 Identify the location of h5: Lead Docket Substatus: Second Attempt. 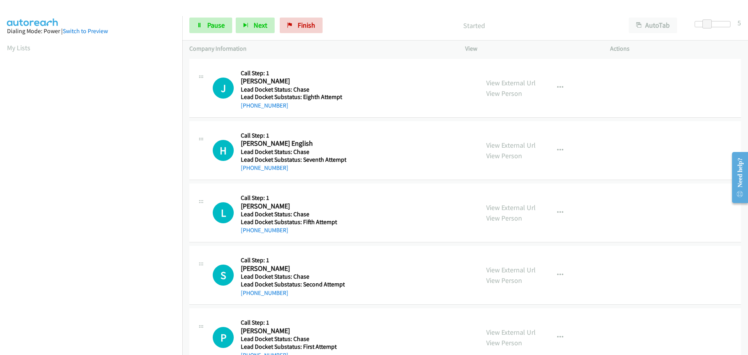
(293, 284).